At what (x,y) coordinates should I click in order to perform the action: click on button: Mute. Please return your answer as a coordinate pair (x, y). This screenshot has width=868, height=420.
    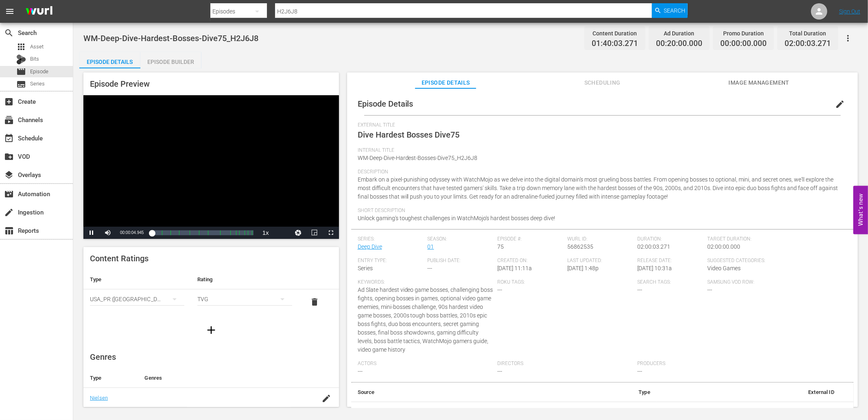
    Looking at the image, I should click on (108, 233).